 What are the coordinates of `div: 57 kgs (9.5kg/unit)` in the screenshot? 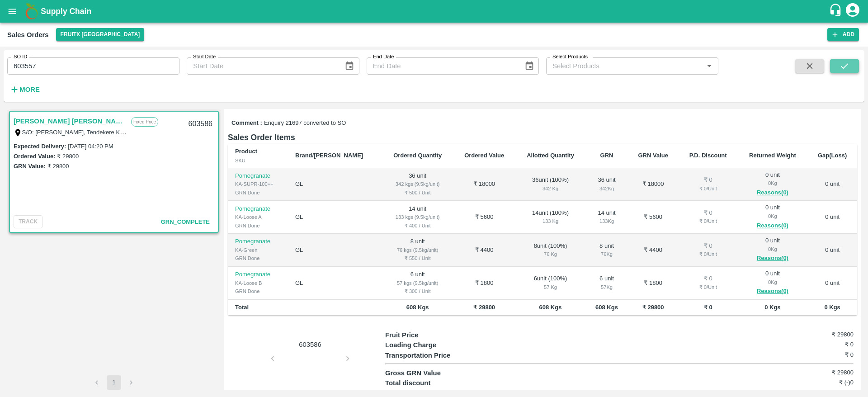 It's located at (418, 283).